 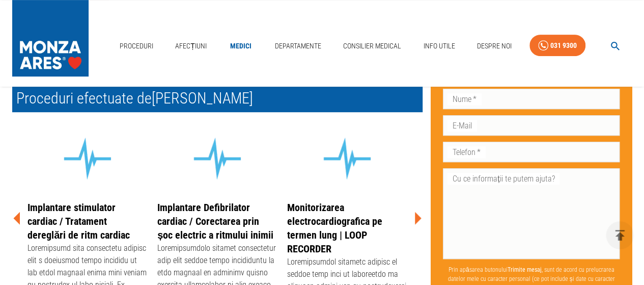 What do you see at coordinates (558, 45) in the screenshot?
I see `a: 031 9300` at bounding box center [558, 45].